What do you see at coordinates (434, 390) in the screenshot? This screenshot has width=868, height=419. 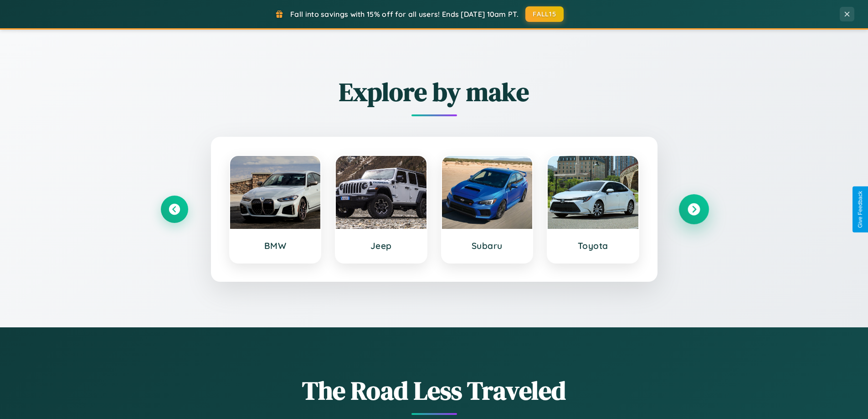 I see `h1: The Road Less Traveled` at bounding box center [434, 390].